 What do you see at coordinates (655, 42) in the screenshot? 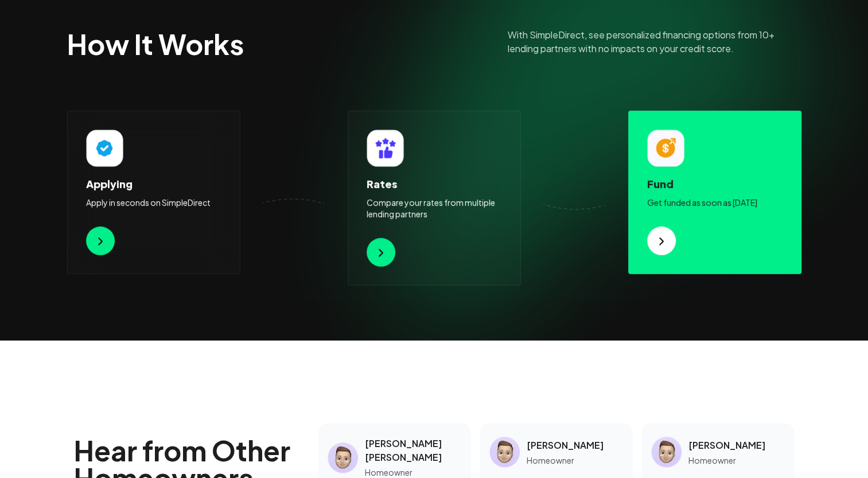
I see `p: With SimpleDirect, see personalized financing options from 10+ lending partners with no impacts o...` at bounding box center [655, 42].